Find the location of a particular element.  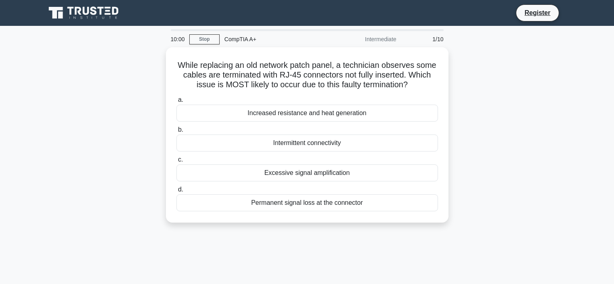

span: a. is located at coordinates (181, 99).